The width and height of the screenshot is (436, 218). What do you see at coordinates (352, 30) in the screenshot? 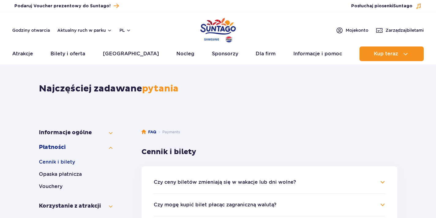
I see `a: Mojekonto` at bounding box center [352, 30].